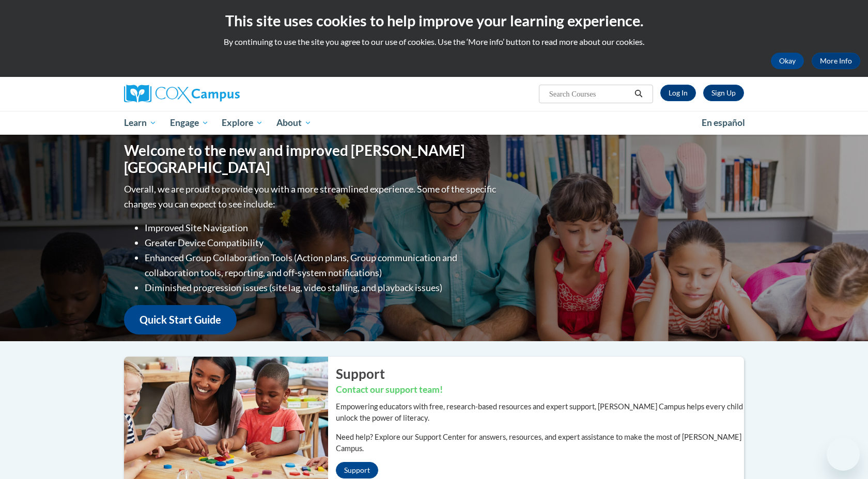 This screenshot has height=479, width=868. What do you see at coordinates (788, 61) in the screenshot?
I see `button: Okay` at bounding box center [788, 61].